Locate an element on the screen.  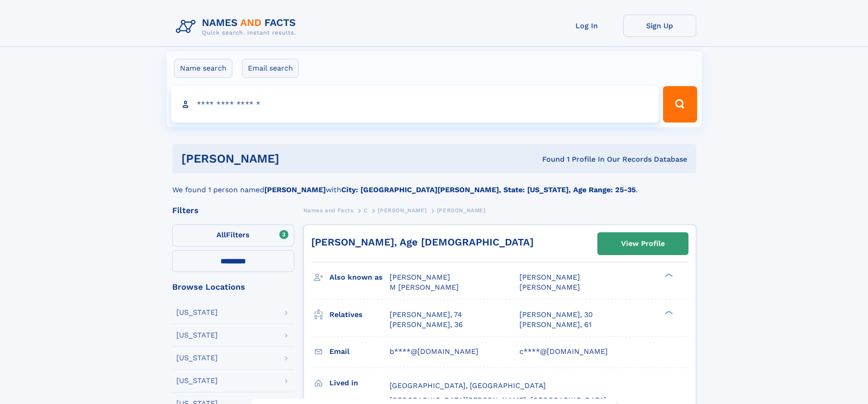
div: Found 1 Profile In Our Records Database is located at coordinates (548, 160).